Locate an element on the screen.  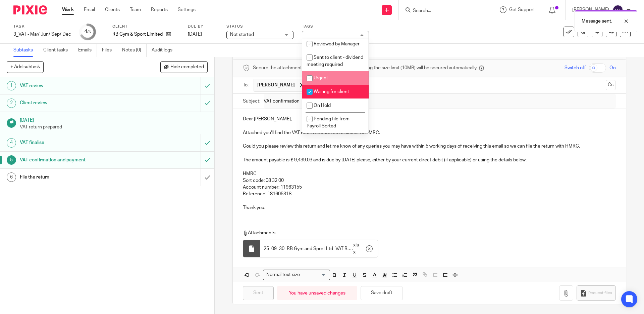
p: Sort code: 08 32 00 is located at coordinates (429, 180).